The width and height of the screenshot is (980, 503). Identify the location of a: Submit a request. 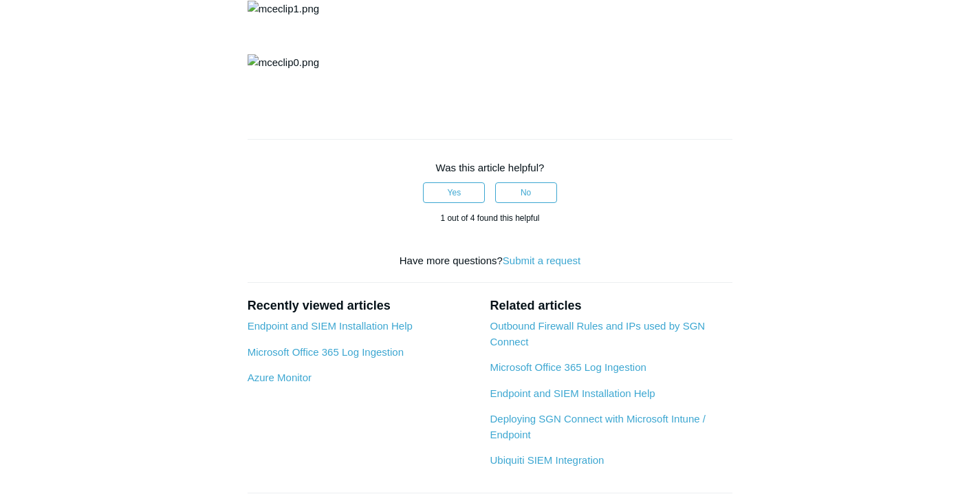
(541, 260).